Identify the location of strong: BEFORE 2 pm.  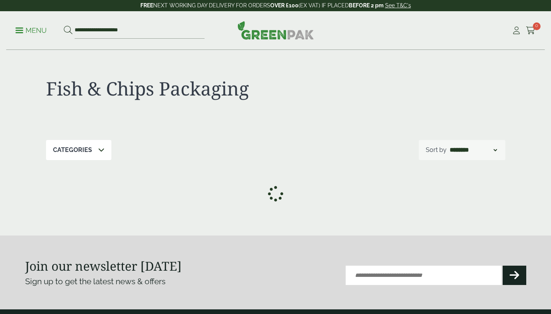
(366, 5).